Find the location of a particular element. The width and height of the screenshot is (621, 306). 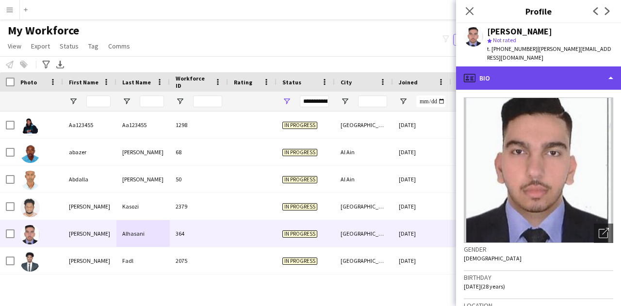

span: Comms is located at coordinates (119, 46).